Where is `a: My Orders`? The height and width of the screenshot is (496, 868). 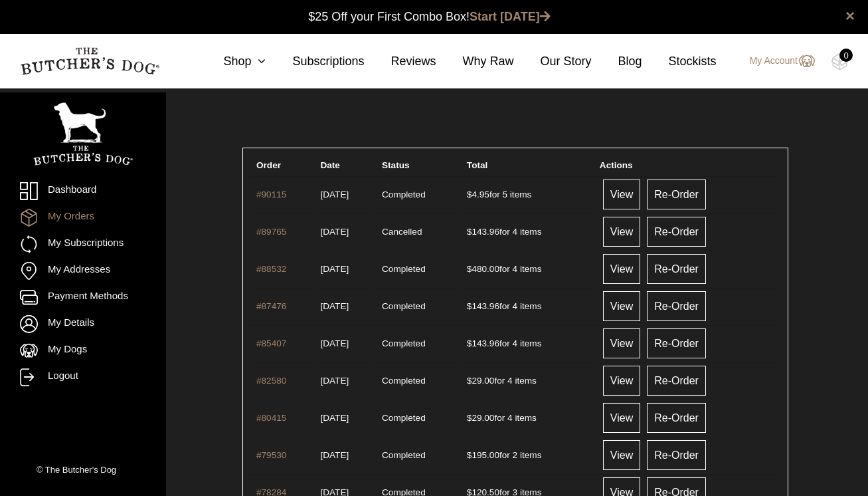 a: My Orders is located at coordinates (83, 217).